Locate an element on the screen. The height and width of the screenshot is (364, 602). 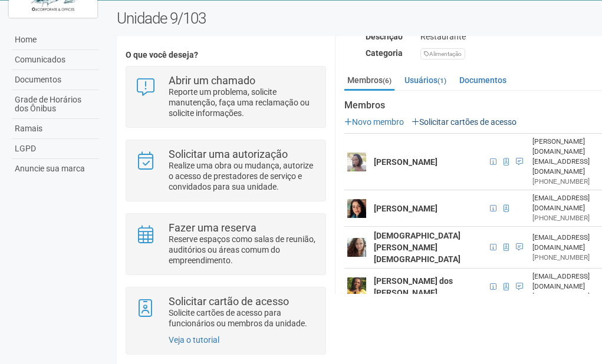
p: Reserve espaços como salas de reunião, auditórios ou áreas comum do empreendimento. is located at coordinates (242, 249).